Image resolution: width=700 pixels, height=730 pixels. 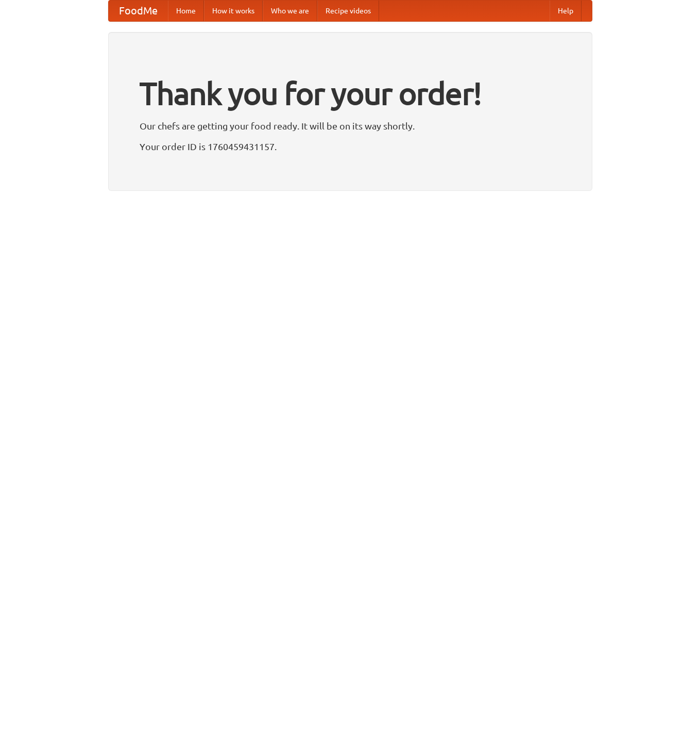 What do you see at coordinates (139, 11) in the screenshot?
I see `a: FoodMe` at bounding box center [139, 11].